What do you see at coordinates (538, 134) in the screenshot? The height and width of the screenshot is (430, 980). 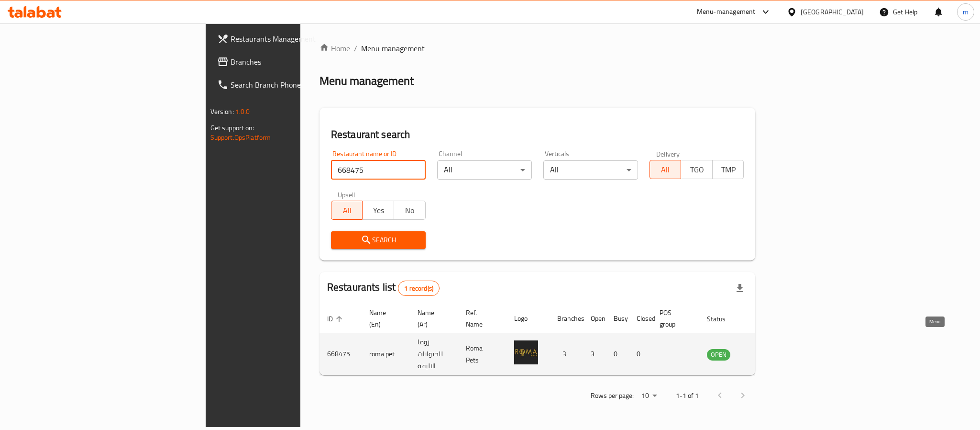 I see `h2: Restaurant search` at bounding box center [538, 134].